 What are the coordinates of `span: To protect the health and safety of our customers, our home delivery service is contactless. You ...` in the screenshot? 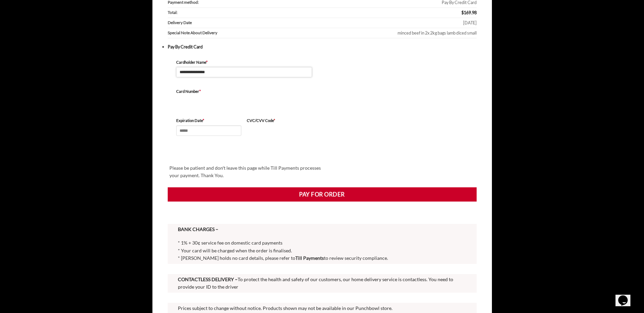 It's located at (315, 283).